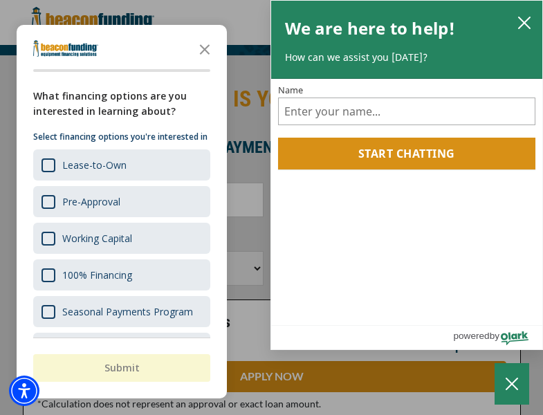 Image resolution: width=543 pixels, height=415 pixels. What do you see at coordinates (498, 338) in the screenshot?
I see `a: Powered by Olark` at bounding box center [498, 338].